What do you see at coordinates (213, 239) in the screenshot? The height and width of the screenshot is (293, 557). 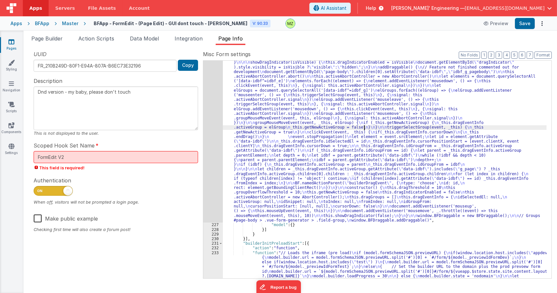 I see `div: 230` at bounding box center [213, 239].